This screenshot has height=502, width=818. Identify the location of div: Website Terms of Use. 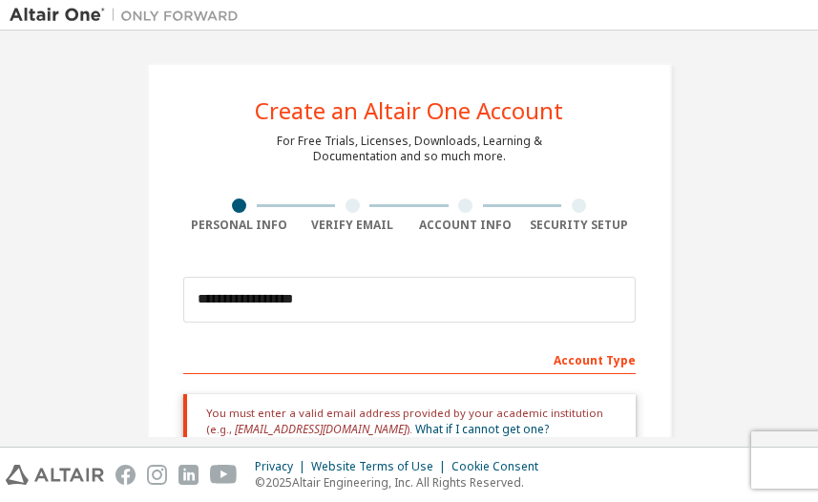
(381, 467).